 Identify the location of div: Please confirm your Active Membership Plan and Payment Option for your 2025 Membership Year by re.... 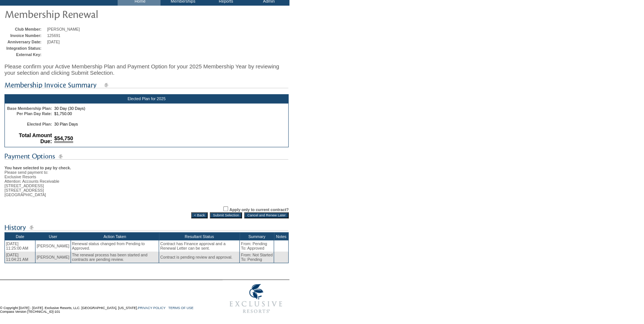
(146, 69).